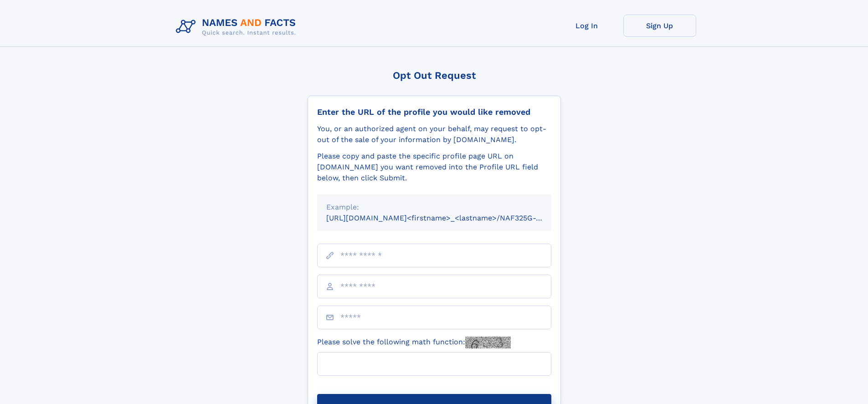 The image size is (868, 404). I want to click on label: Please solve the following math function:, so click(414, 342).